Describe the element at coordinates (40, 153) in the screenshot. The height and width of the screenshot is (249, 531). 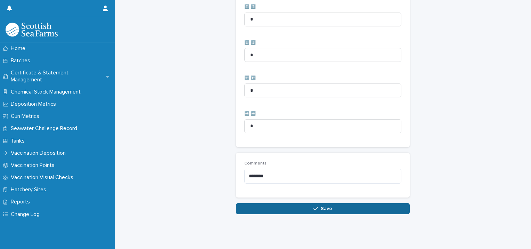
I see `p: Vaccination Deposition` at that location.